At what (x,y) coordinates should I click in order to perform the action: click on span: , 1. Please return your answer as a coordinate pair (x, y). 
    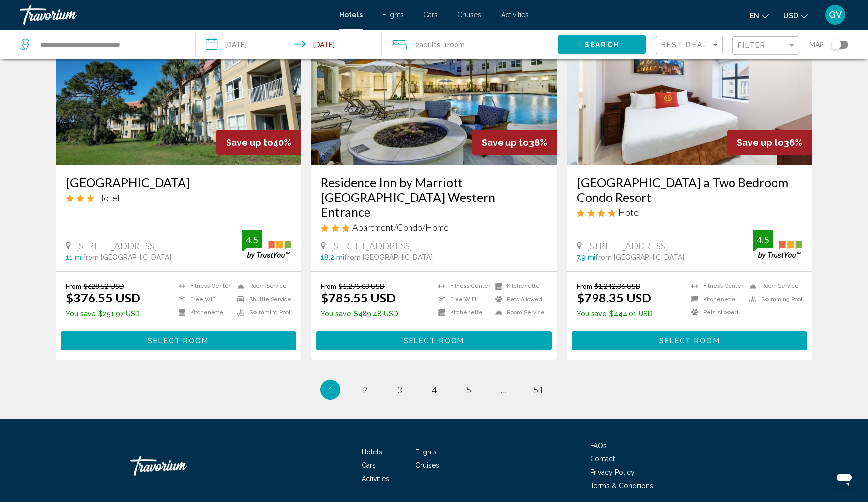
    Looking at the image, I should click on (453, 44).